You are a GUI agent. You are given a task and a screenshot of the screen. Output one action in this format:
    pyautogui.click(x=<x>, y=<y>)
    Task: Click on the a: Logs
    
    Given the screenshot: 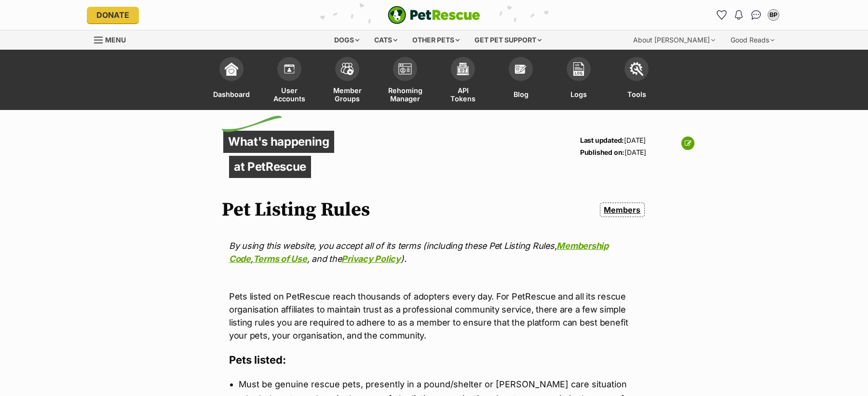 What is the action you would take?
    pyautogui.click(x=578, y=81)
    